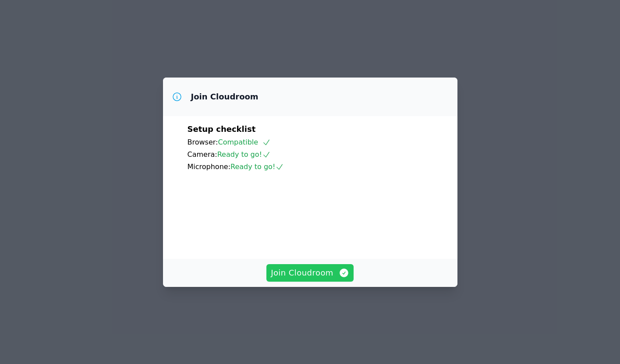  Describe the element at coordinates (225, 97) in the screenshot. I see `h3: Join Cloudroom` at that location.